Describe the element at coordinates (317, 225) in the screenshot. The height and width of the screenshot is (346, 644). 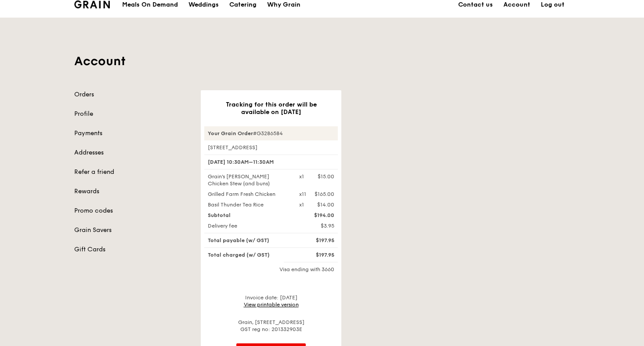
I see `div: $3.95` at that location.